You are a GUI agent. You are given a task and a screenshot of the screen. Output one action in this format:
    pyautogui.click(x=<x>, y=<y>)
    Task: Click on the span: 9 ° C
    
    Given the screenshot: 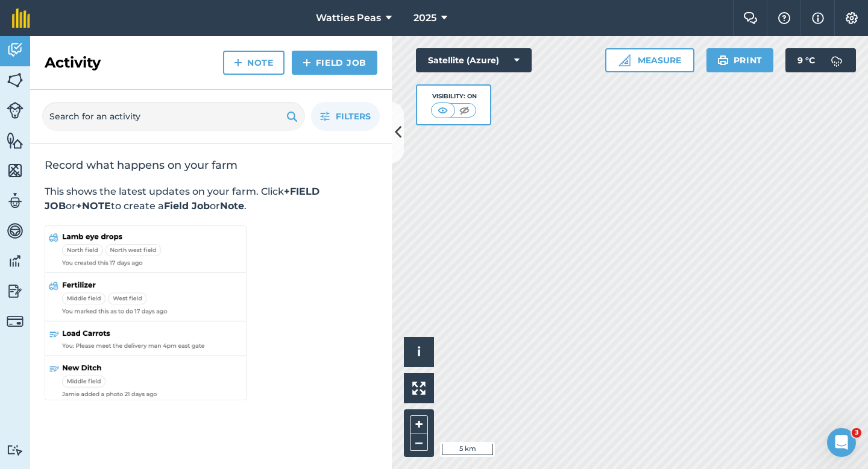 What is the action you would take?
    pyautogui.click(x=806, y=61)
    